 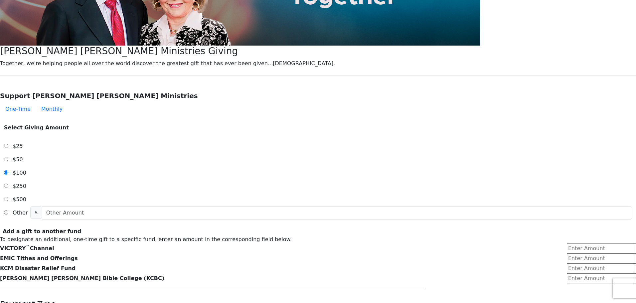 What do you see at coordinates (19, 199) in the screenshot?
I see `span: $500` at bounding box center [19, 199].